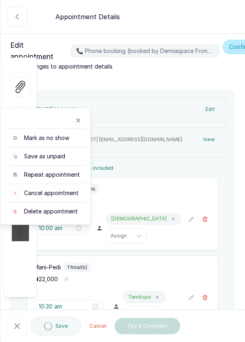 The height and width of the screenshot is (342, 245). What do you see at coordinates (47, 267) in the screenshot?
I see `p: Mani-Pedi` at bounding box center [47, 267].